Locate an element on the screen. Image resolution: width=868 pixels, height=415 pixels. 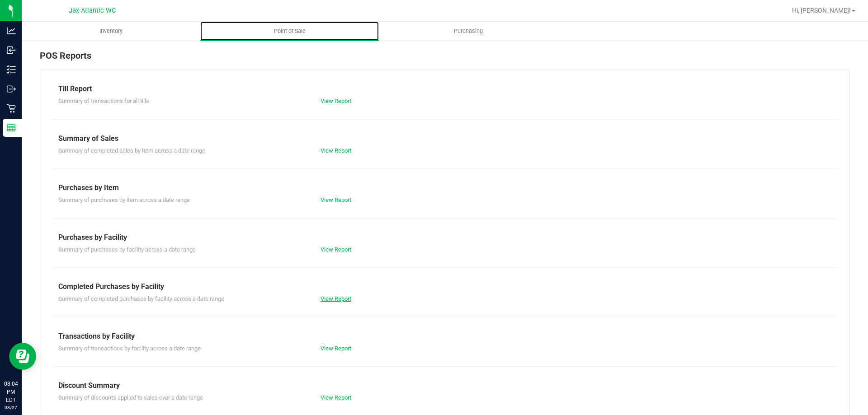
a: Point of Sale is located at coordinates (289, 31).